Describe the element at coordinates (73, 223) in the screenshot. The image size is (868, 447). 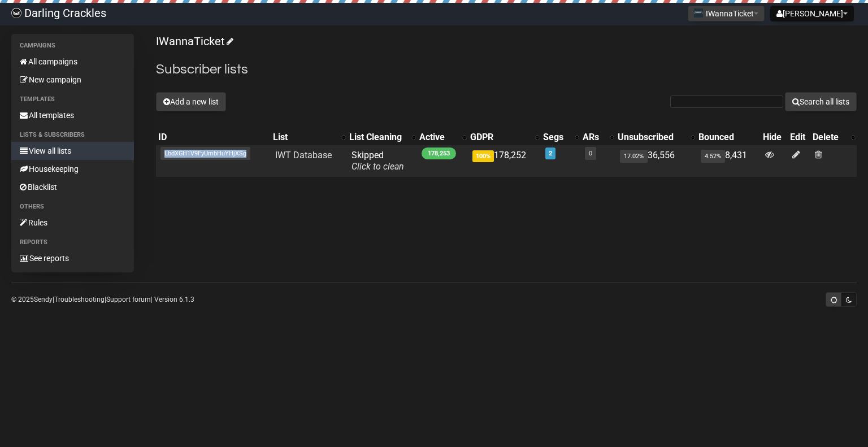
I see `a: Rules` at that location.